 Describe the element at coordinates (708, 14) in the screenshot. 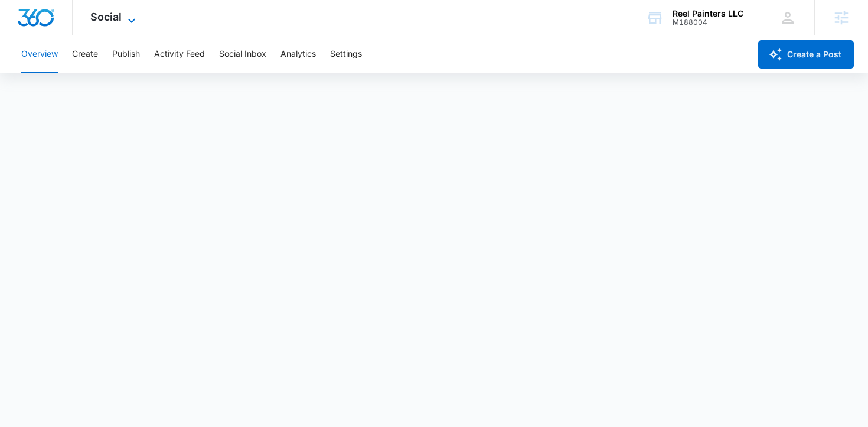

I see `div: account name` at that location.